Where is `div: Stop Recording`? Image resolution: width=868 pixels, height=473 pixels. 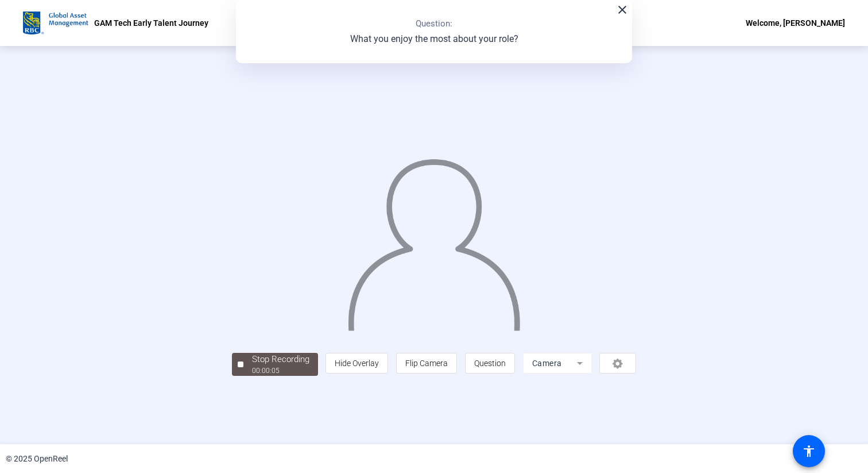 div: Stop Recording is located at coordinates (281, 359).